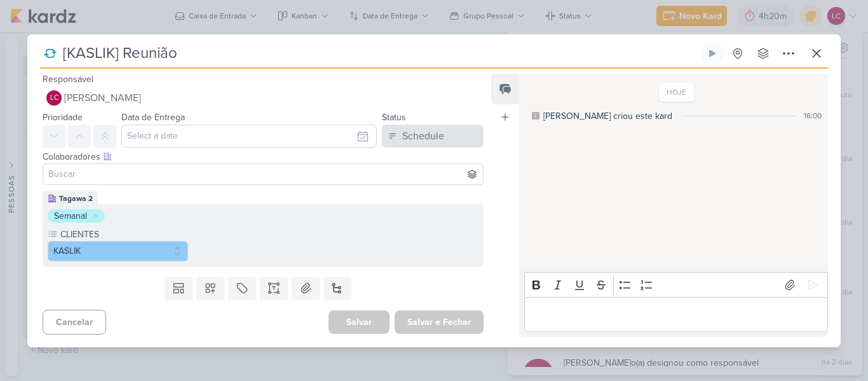  What do you see at coordinates (712, 54) in the screenshot?
I see `div: Ligar relógio` at bounding box center [712, 54].